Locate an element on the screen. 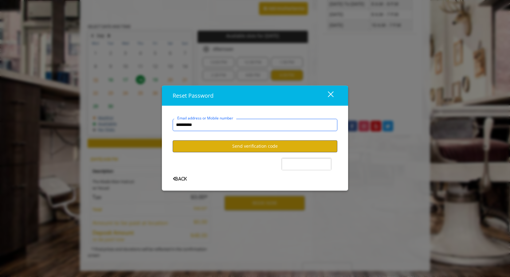 The width and height of the screenshot is (510, 277). input: Email address or Mobile number is located at coordinates (255, 125).